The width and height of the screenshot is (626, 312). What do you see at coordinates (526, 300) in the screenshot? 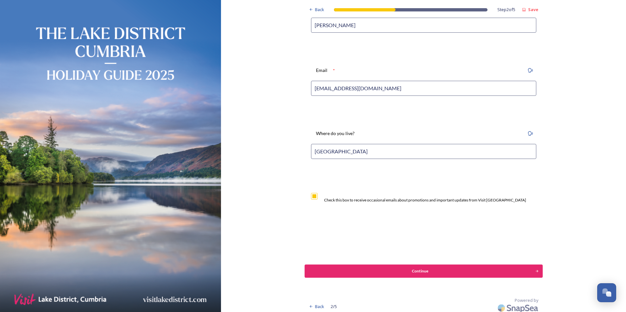
I see `span: Powered by` at bounding box center [526, 300].